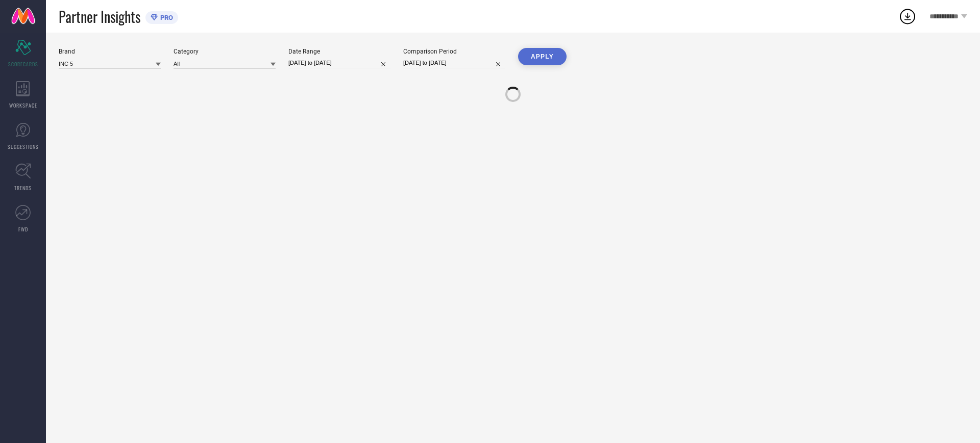 The width and height of the screenshot is (980, 443). I want to click on span: FWD, so click(23, 229).